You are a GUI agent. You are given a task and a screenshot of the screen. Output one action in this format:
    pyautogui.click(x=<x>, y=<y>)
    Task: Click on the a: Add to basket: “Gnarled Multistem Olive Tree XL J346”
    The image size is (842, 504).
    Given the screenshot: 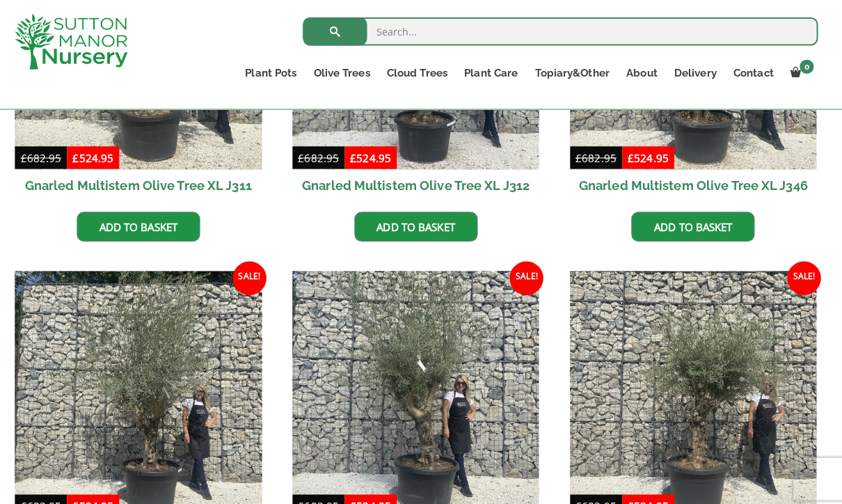 What is the action you would take?
    pyautogui.click(x=695, y=224)
    